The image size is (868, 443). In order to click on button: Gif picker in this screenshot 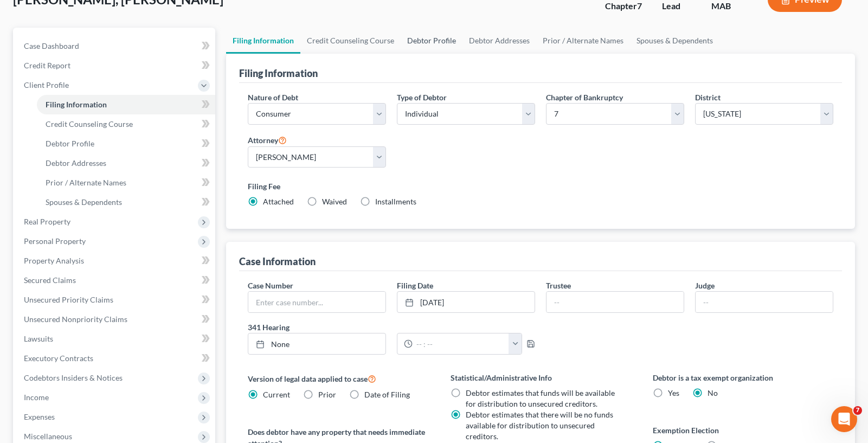, I will do `click(56, 360)`.